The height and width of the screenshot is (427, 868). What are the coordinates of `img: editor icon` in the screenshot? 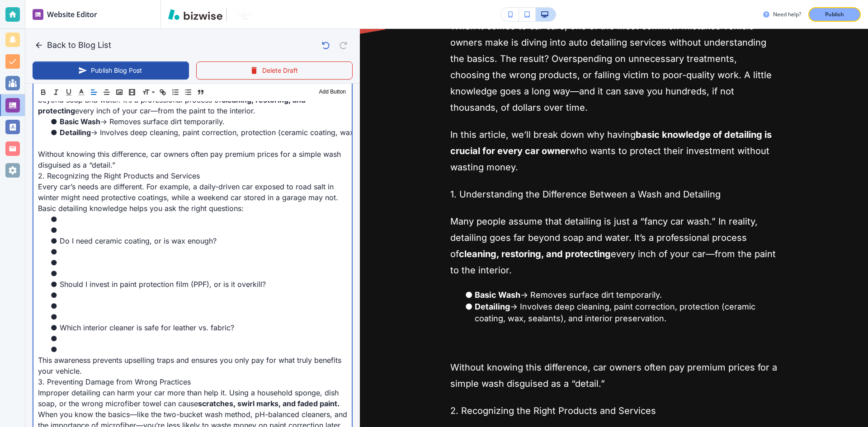 It's located at (38, 14).